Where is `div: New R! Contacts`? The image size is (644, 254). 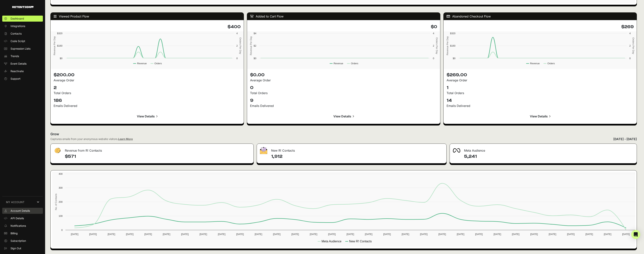
div: New R! Contacts is located at coordinates (352, 149).